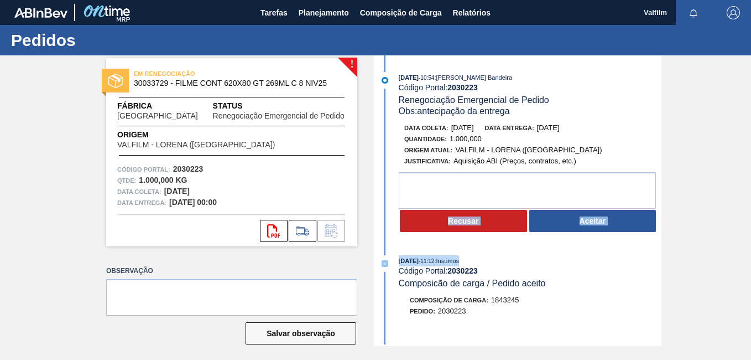 The width and height of the screenshot is (751, 360). What do you see at coordinates (116, 81) in the screenshot?
I see `img: status` at bounding box center [116, 81].